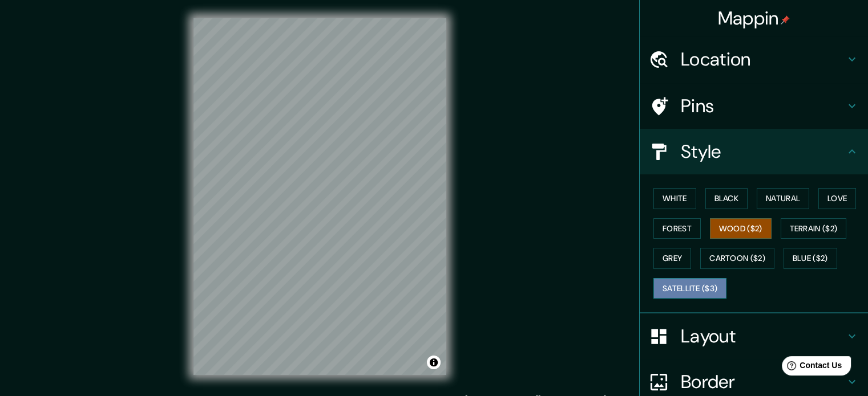 The width and height of the screenshot is (868, 396). What do you see at coordinates (762, 151) in the screenshot?
I see `h4: Style` at bounding box center [762, 151].